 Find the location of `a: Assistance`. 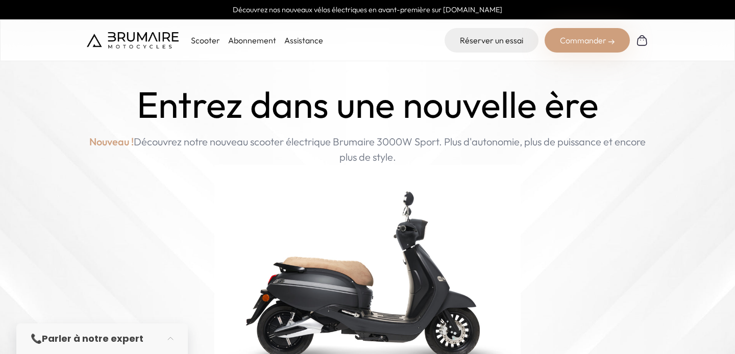

a: Assistance is located at coordinates (304, 40).